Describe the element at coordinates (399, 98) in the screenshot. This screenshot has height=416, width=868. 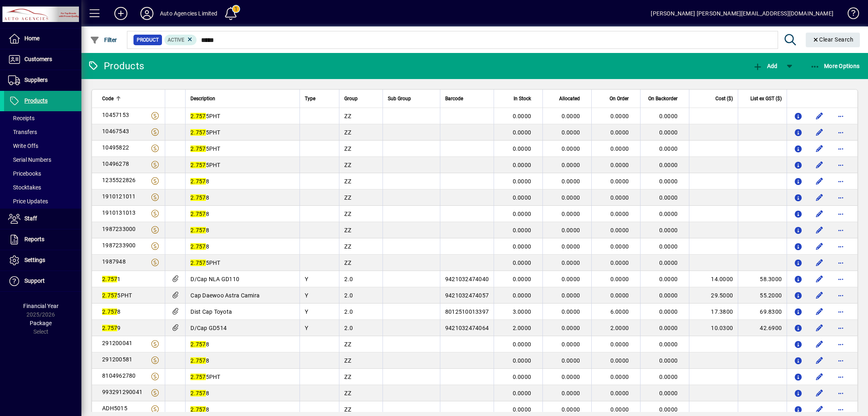
I see `span: Sub Group` at that location.